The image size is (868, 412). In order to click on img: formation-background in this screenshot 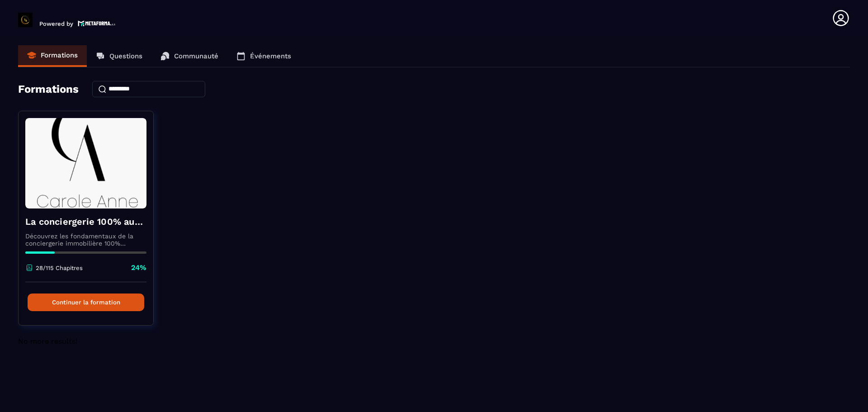, I will do `click(86, 163)`.